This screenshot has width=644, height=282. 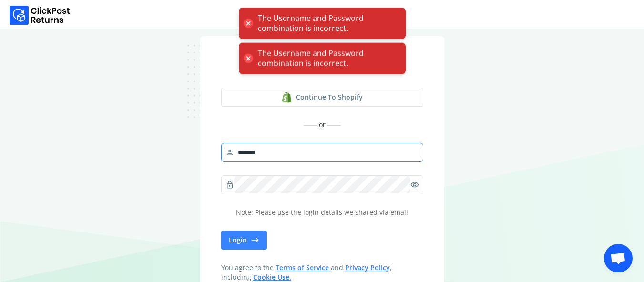 I want to click on img: shopify logo, so click(x=286, y=97).